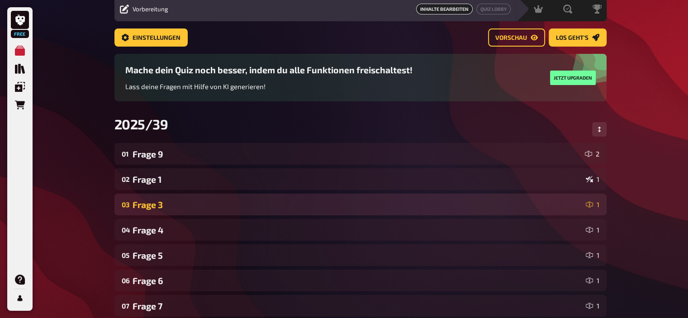  What do you see at coordinates (151, 38) in the screenshot?
I see `a: Einstellungen` at bounding box center [151, 38].